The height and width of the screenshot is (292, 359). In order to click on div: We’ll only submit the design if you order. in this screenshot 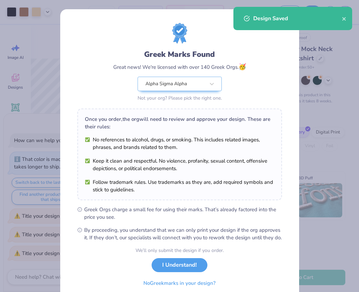, I will do `click(179, 250)`.